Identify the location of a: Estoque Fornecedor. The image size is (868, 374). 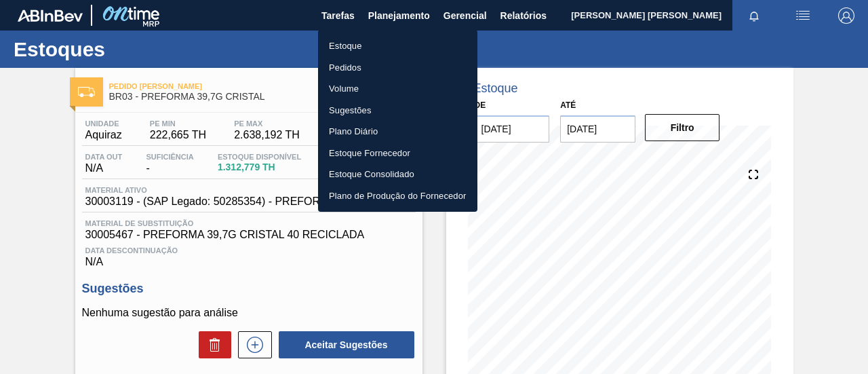
(398, 153).